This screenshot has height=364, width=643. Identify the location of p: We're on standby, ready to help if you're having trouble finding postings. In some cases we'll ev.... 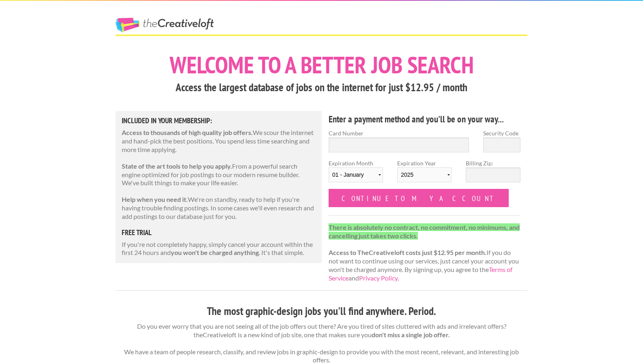
(218, 208).